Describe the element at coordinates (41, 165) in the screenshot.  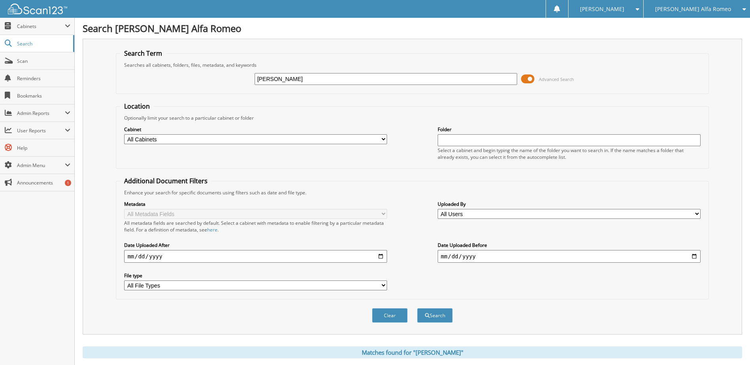
I see `span: Admin Menu` at that location.